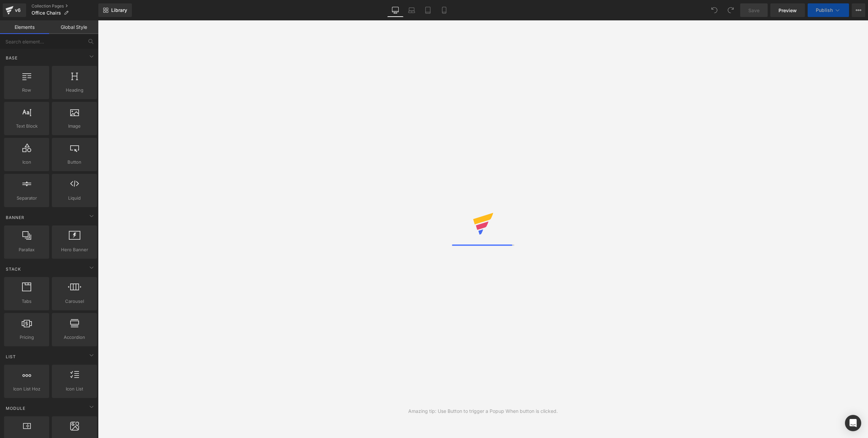 The width and height of the screenshot is (868, 438). What do you see at coordinates (27, 388) in the screenshot?
I see `span: Icon List Hoz` at bounding box center [27, 388].